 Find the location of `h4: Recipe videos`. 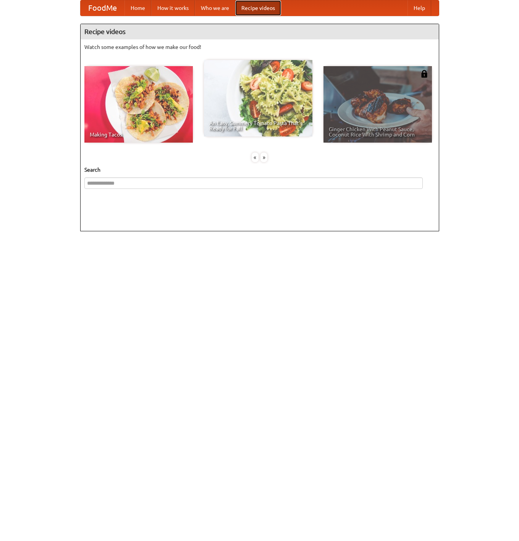

h4: Recipe videos is located at coordinates (260, 32).